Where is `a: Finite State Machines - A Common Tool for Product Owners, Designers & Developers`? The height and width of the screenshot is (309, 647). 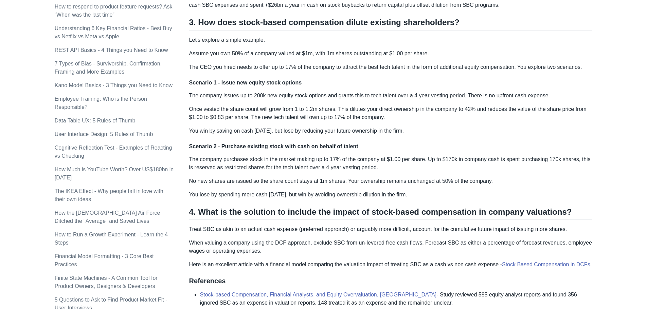
a: Finite State Machines - A Common Tool for Product Owners, Designers & Developers is located at coordinates (106, 282).